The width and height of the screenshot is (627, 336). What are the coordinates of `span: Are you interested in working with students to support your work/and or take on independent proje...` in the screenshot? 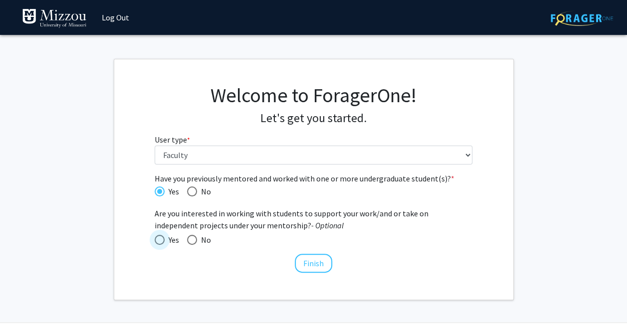 It's located at (313, 219).